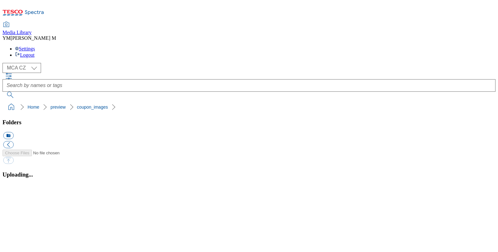  I want to click on div: Uploading, so click(249, 175).